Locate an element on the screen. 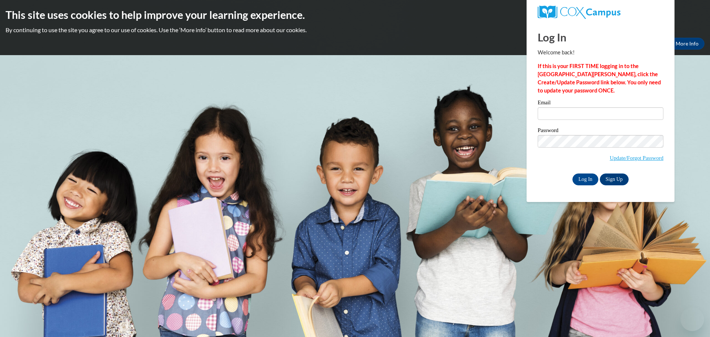  p: Welcome back! is located at coordinates (600, 52).